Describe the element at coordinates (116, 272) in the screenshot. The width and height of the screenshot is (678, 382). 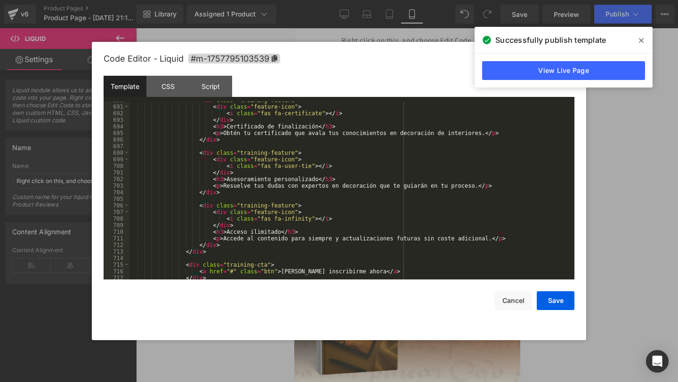
I see `div: 716` at that location.